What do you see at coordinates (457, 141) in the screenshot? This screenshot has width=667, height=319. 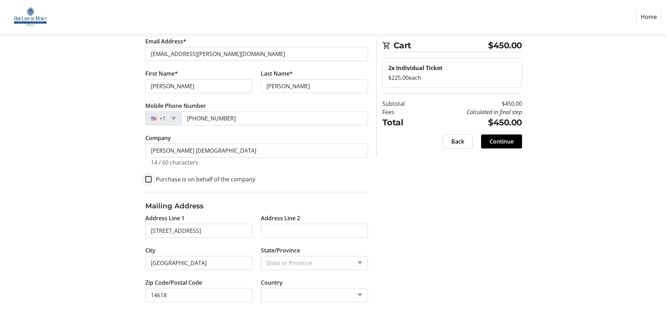 I see `button: Back` at bounding box center [457, 141].